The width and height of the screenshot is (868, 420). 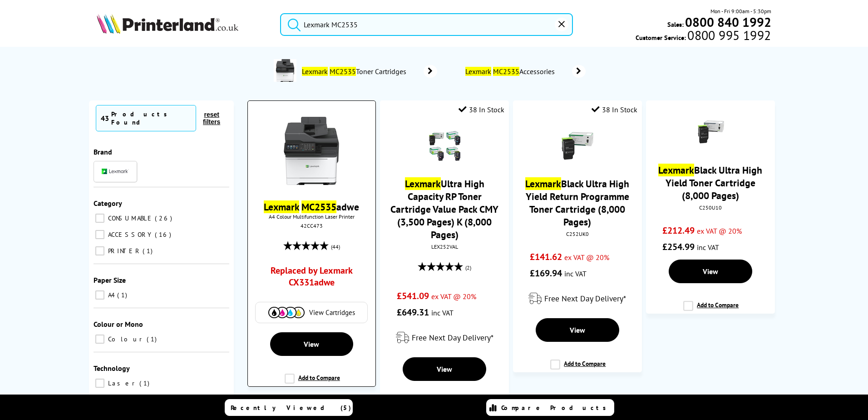 What do you see at coordinates (678, 246) in the screenshot?
I see `span: £254.99` at bounding box center [678, 246].